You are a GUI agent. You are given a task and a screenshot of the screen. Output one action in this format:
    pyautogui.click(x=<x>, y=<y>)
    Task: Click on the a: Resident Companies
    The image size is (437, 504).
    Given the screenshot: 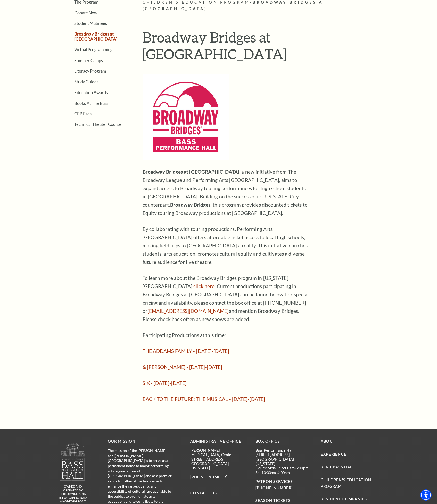 What is the action you would take?
    pyautogui.click(x=344, y=499)
    